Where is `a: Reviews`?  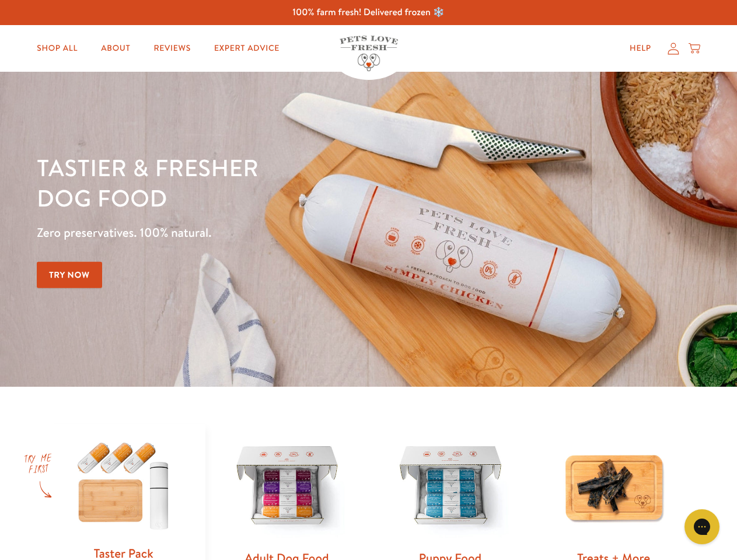
a: Reviews is located at coordinates (172, 48).